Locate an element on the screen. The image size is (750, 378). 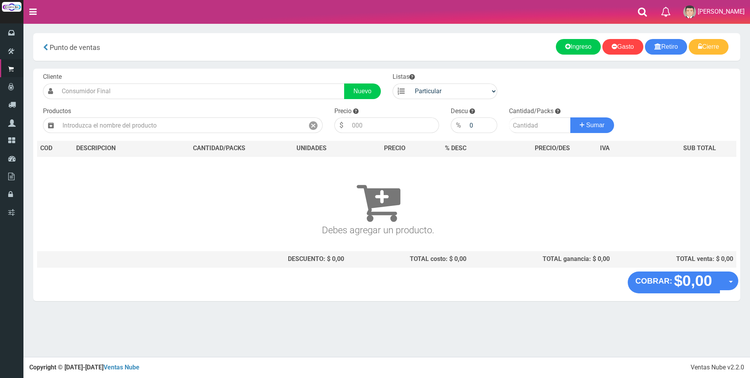
span: IVA is located at coordinates (604, 148).